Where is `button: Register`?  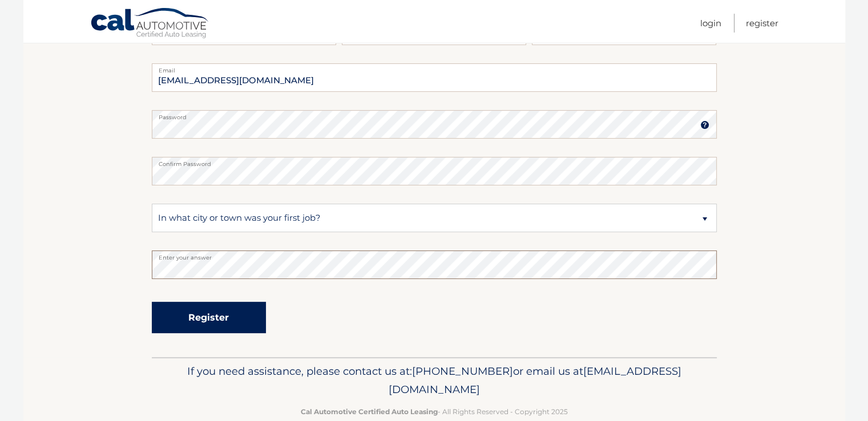
button: Register is located at coordinates (209, 317).